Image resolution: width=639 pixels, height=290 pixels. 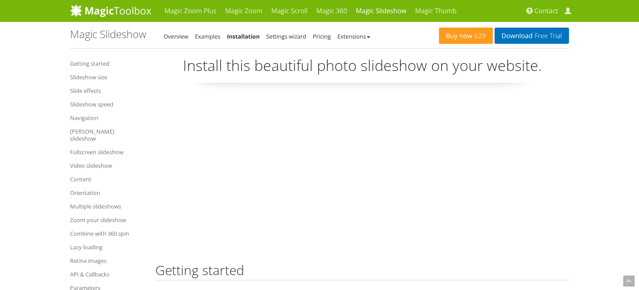 What do you see at coordinates (531, 35) in the screenshot?
I see `a: DownloadFree Trial` at bounding box center [531, 35].